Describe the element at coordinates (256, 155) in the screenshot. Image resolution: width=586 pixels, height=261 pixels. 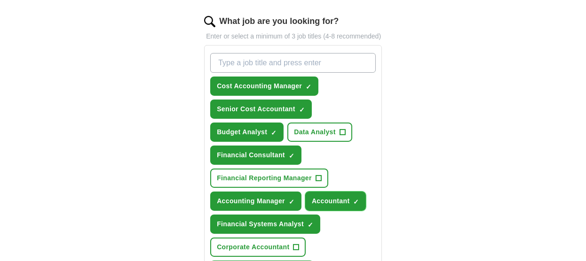
I see `button: Financial Consultant✓` at that location.